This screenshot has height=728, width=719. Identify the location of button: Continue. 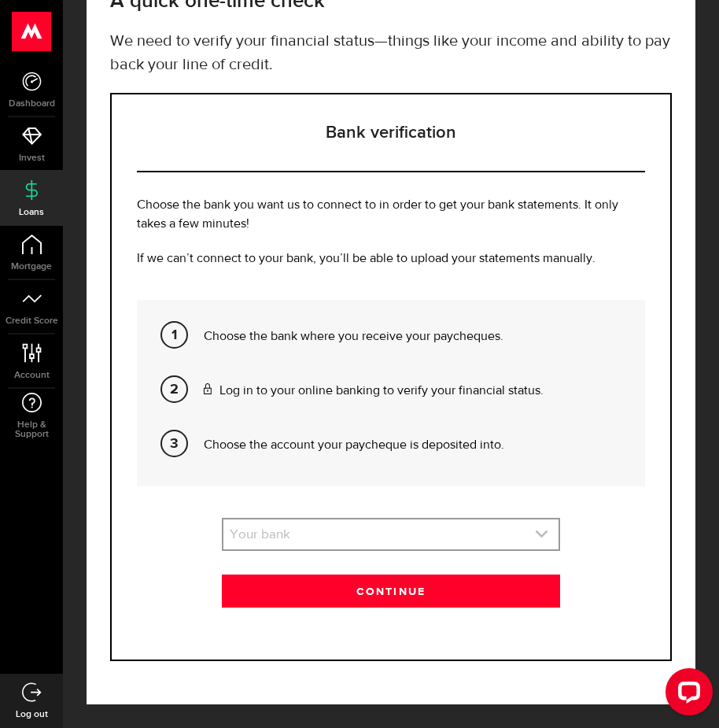
(391, 591).